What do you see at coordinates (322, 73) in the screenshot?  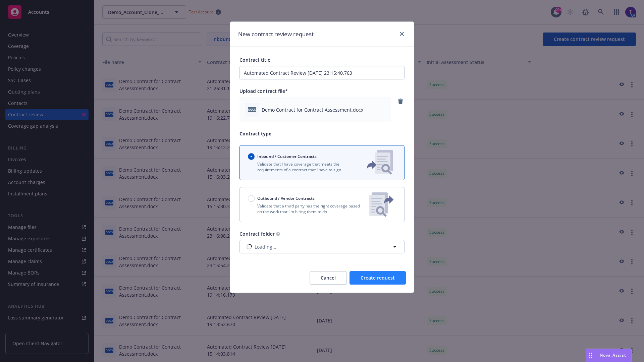 I see `input: Enter a title for this contract` at bounding box center [322, 73].